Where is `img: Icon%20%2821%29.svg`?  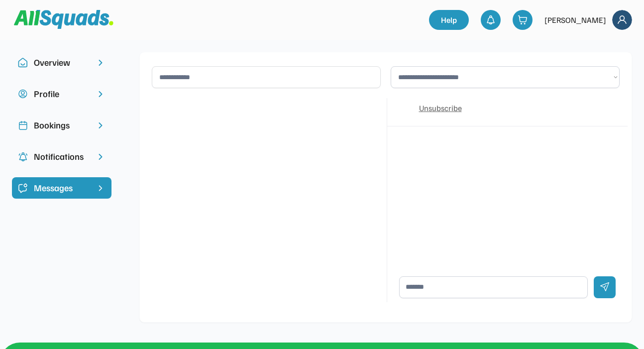 img: Icon%20%2821%29.svg is located at coordinates (23, 188).